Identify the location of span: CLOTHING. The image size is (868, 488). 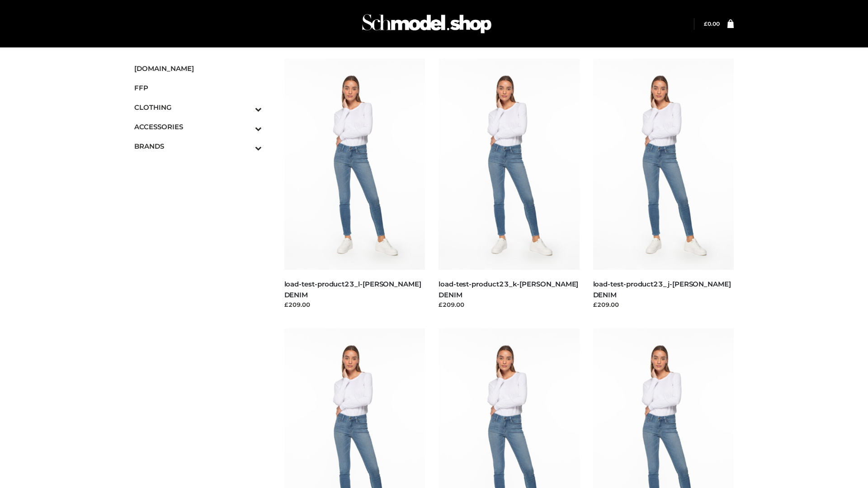
(198, 107).